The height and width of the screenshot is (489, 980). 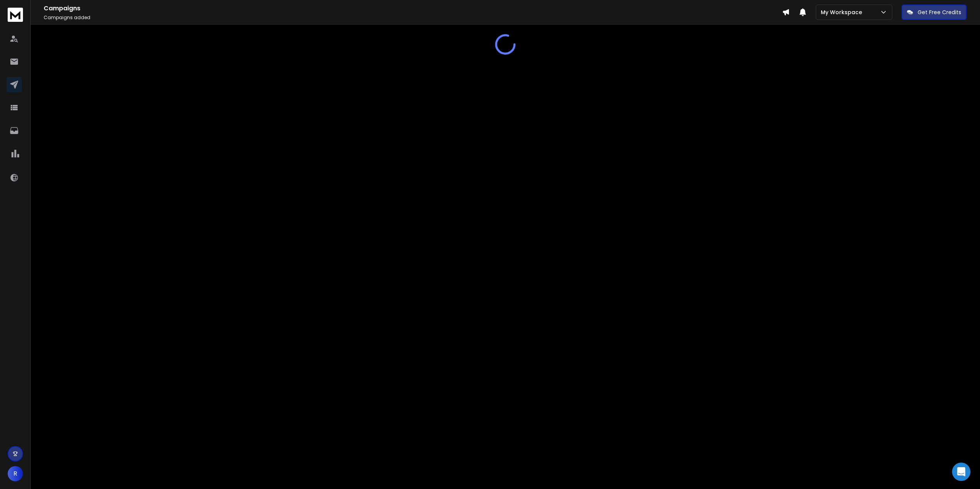 What do you see at coordinates (15, 474) in the screenshot?
I see `span: R` at bounding box center [15, 474].